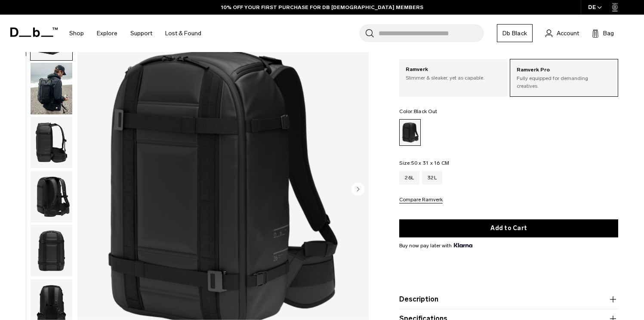 This screenshot has height=320, width=644. Describe the element at coordinates (77, 33) in the screenshot. I see `a: Shop` at that location.